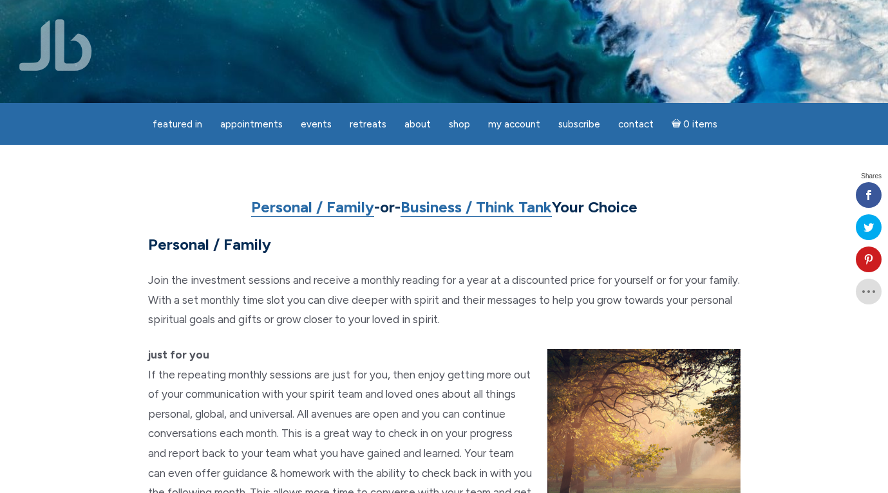 The height and width of the screenshot is (493, 888). What do you see at coordinates (459, 124) in the screenshot?
I see `span: Shop` at bounding box center [459, 124].